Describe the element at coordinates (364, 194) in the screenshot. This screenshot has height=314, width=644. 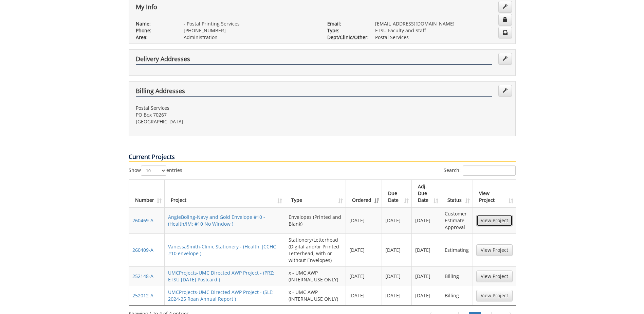
I see `th: Ordered: activate to sort column ascending` at that location.